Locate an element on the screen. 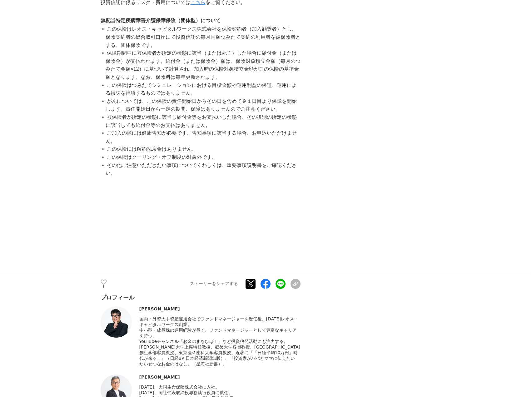 Image resolution: width=532 pixels, height=397 pixels. li: その他ご注意いただきたい事項についてくわしくは、重要事項説明書をご確認ください。 is located at coordinates (203, 169).